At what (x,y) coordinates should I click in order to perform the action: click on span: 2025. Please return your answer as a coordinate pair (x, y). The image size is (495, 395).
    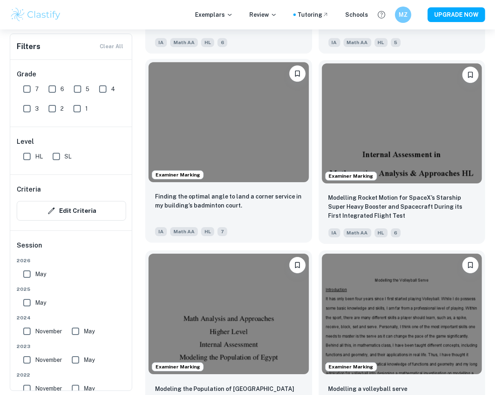
    Looking at the image, I should click on (71, 289).